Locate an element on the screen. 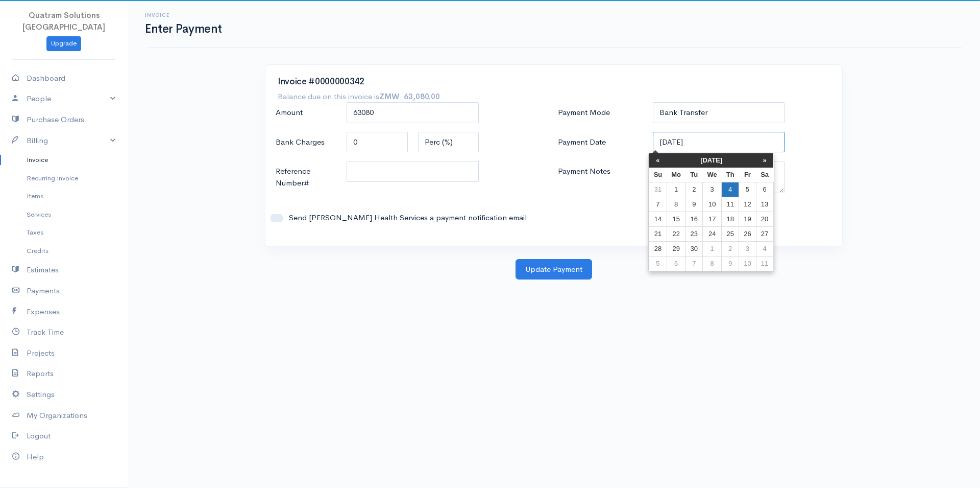 The width and height of the screenshot is (980, 488). td: 26 is located at coordinates (747, 234).